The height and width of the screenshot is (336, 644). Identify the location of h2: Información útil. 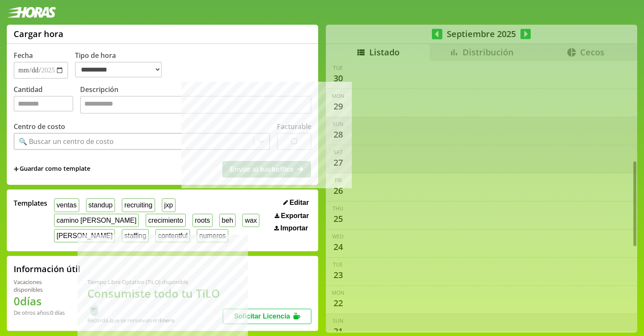
(47, 269).